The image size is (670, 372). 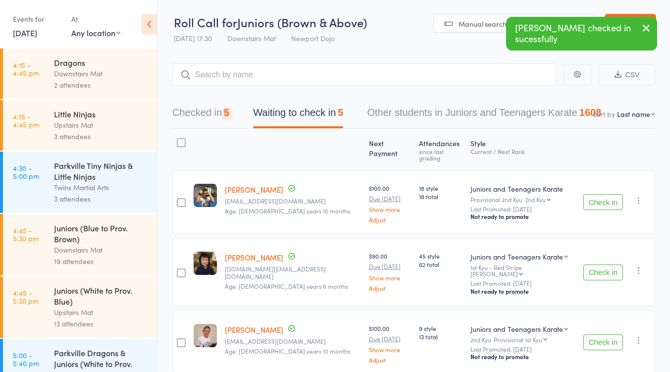 I want to click on input: Search by name, so click(x=364, y=75).